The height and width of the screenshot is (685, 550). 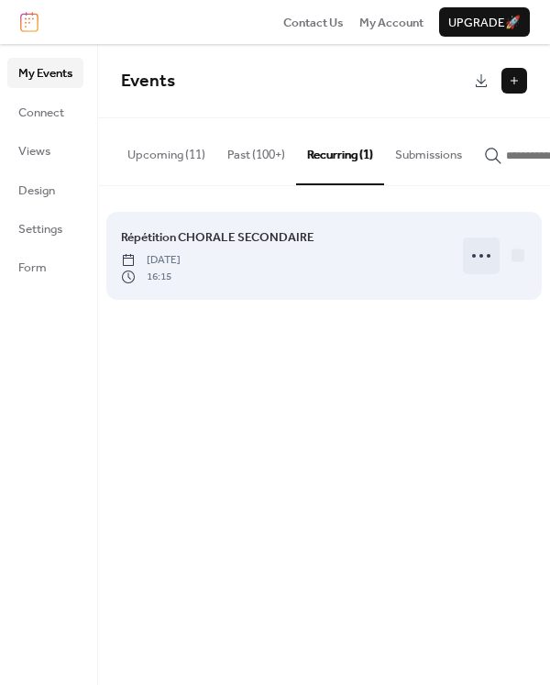 I want to click on button: Upcoming (11), so click(x=166, y=150).